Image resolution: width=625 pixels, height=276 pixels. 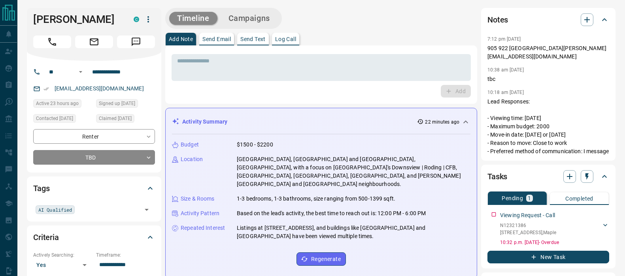 What do you see at coordinates (529, 198) in the screenshot?
I see `p: 1` at bounding box center [529, 198].